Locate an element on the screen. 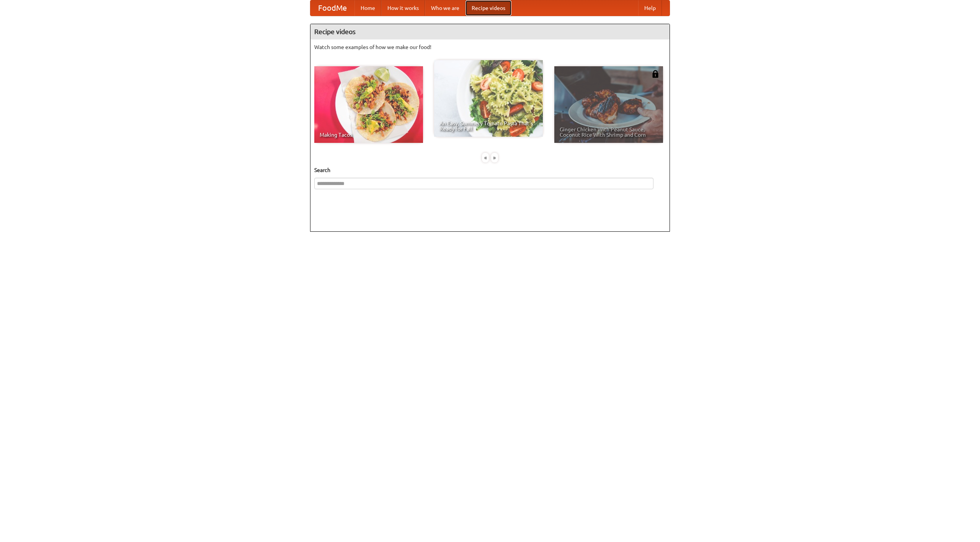 The width and height of the screenshot is (980, 542). a: How it works is located at coordinates (403, 8).